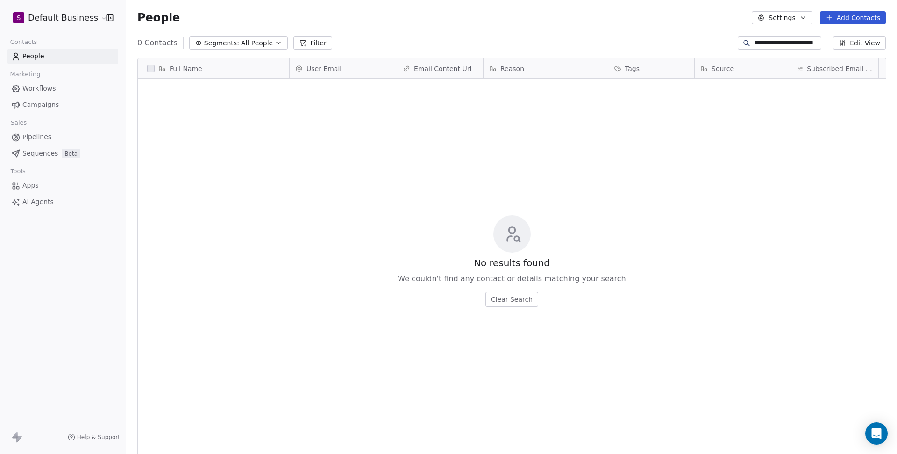 Image resolution: width=897 pixels, height=454 pixels. Describe the element at coordinates (63, 137) in the screenshot. I see `a: Pipelines` at that location.